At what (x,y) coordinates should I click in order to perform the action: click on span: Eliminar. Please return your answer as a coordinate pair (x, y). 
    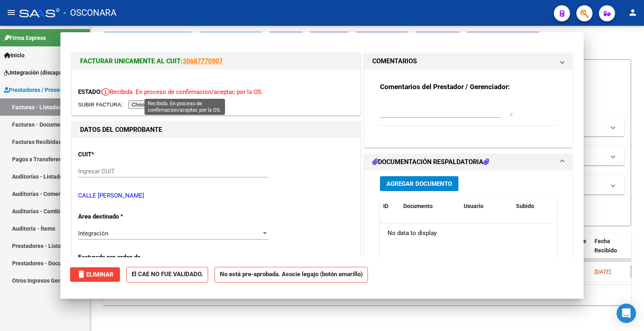
    Looking at the image, I should click on (95, 275).